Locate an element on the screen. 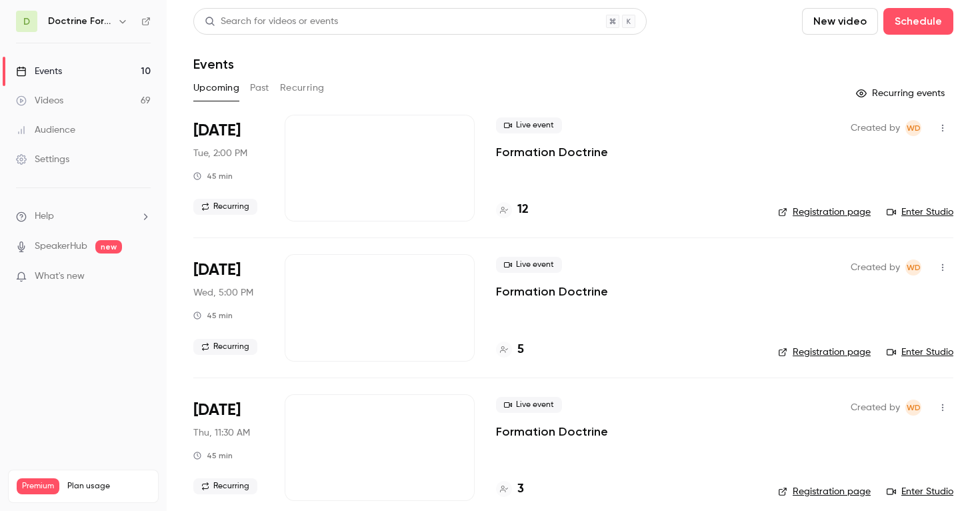 This screenshot has height=511, width=980. h4: 12 is located at coordinates (522, 209).